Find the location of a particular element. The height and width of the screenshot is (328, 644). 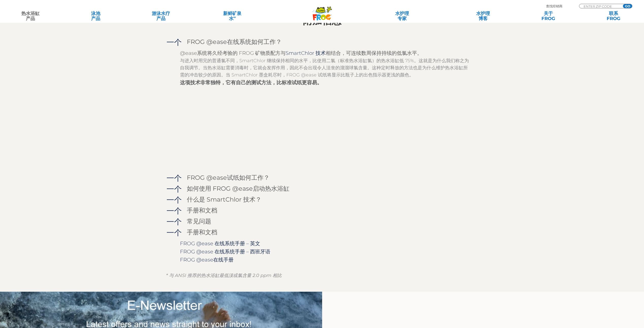

a: 游泳水疗产品 is located at coordinates (161, 16).